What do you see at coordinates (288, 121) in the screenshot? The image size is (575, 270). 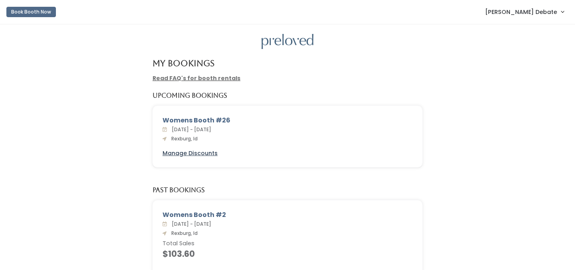 I see `div: Womens Booth #26` at bounding box center [288, 121].